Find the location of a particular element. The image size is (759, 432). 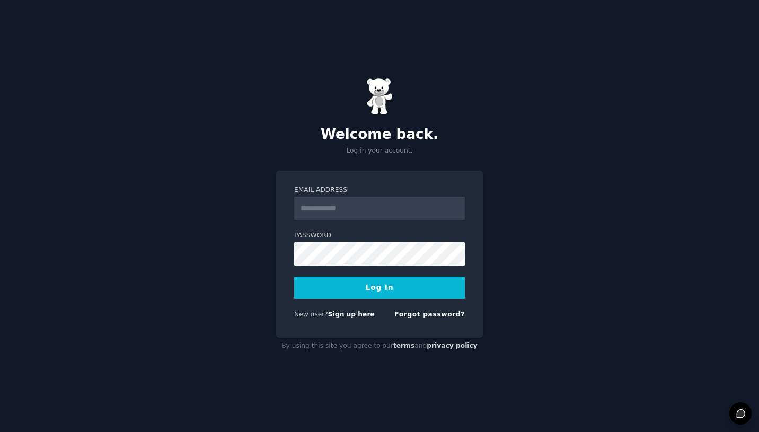

span: New user? is located at coordinates (311, 314).